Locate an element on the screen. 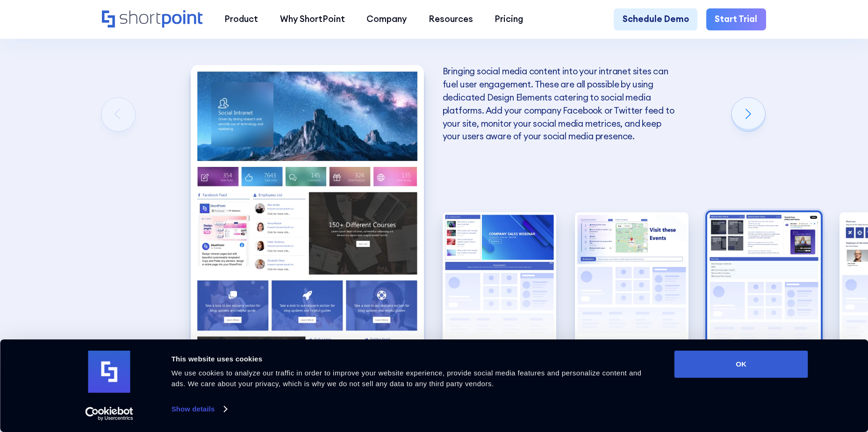 This screenshot has width=868, height=432. a: Company is located at coordinates (386, 19).